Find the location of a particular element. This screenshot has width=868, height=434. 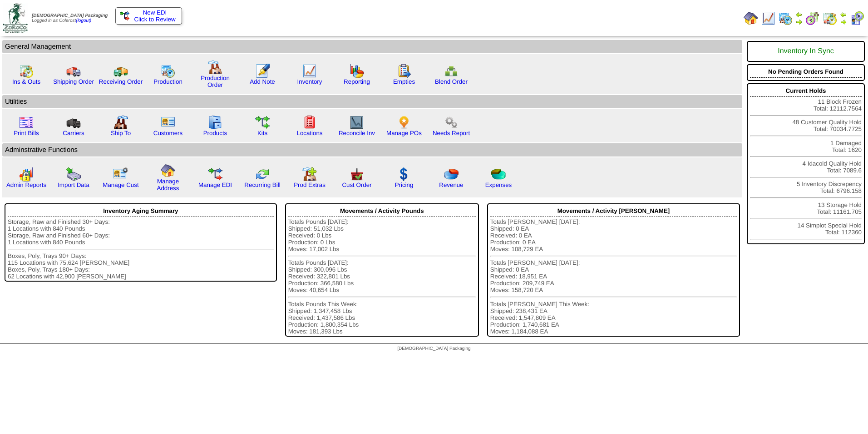

a: Production Order is located at coordinates (215, 81).